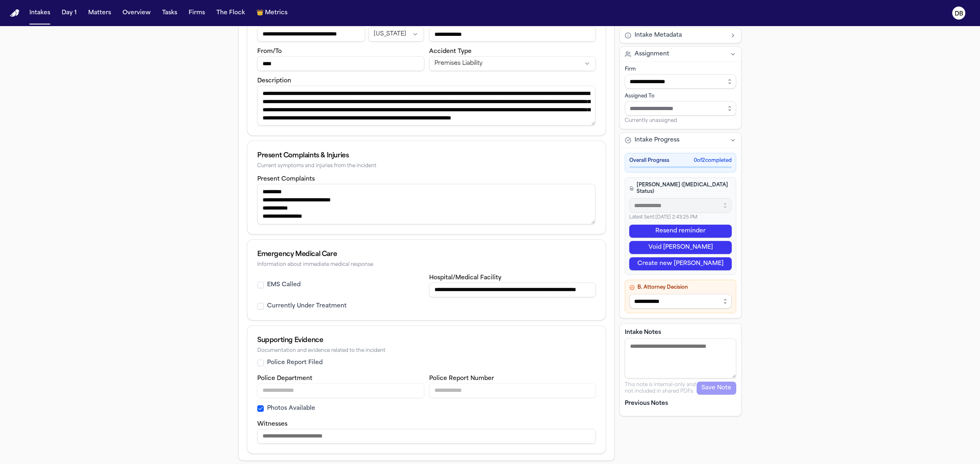 This screenshot has height=464, width=980. Describe the element at coordinates (427, 437) in the screenshot. I see `input: Witnesses` at that location.